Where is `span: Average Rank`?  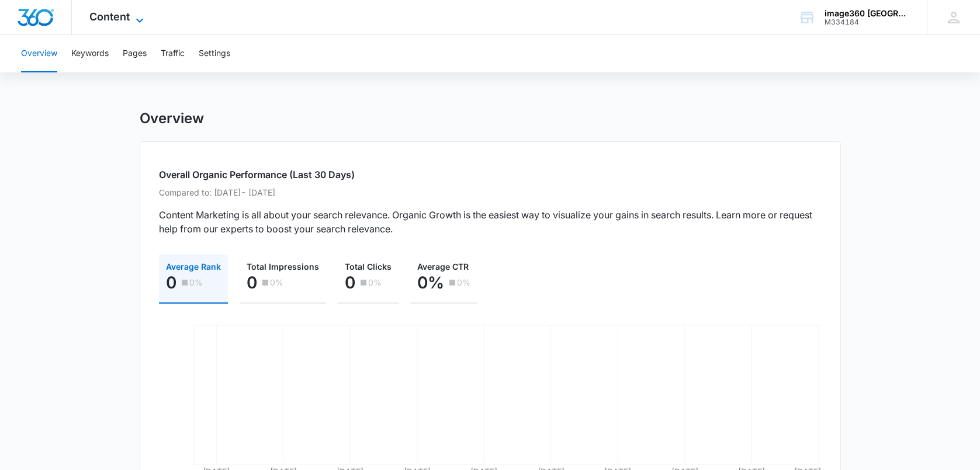
span: Average Rank is located at coordinates (194, 266).